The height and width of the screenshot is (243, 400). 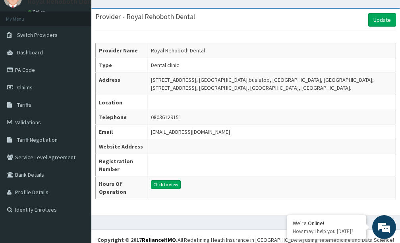 I want to click on div: Minimize live chat window, so click(x=140, y=14).